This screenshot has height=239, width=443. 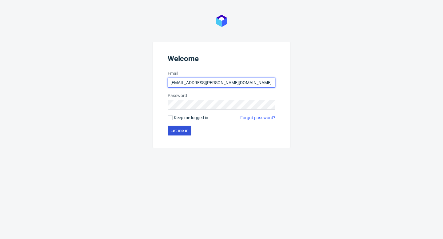 What do you see at coordinates (179, 131) in the screenshot?
I see `span: Let me in` at bounding box center [179, 131].